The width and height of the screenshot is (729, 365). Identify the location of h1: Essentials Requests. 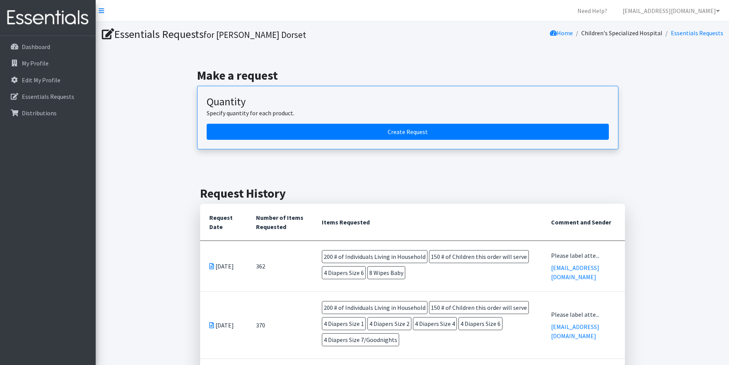
(256, 34).